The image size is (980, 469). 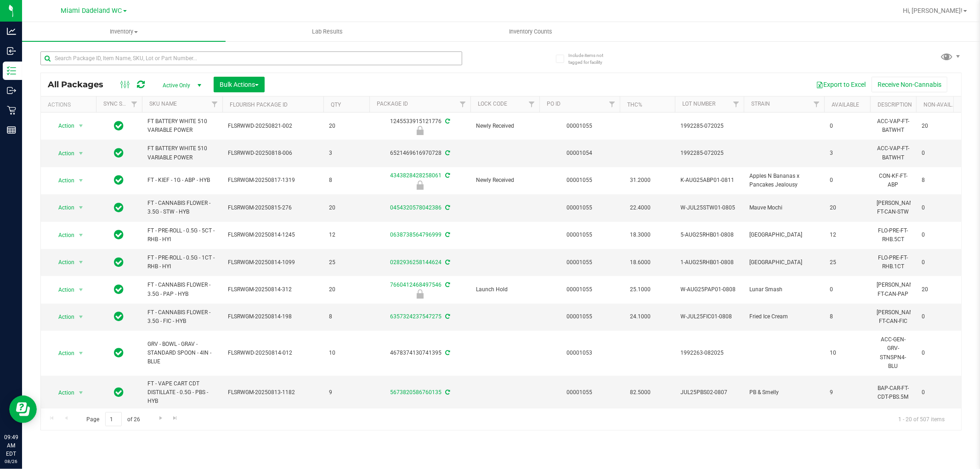 I want to click on span: 1 - 20 of 507 items, so click(x=921, y=418).